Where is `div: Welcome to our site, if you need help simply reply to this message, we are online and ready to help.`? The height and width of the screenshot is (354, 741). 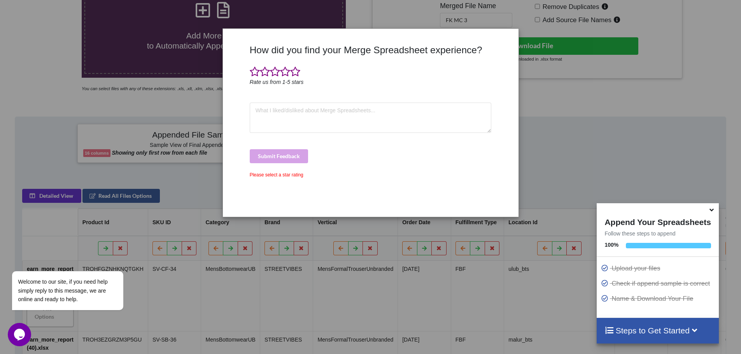
div: Welcome to our site, if you need help simply reply to this message, we are online and ready to help. is located at coordinates (70, 90).